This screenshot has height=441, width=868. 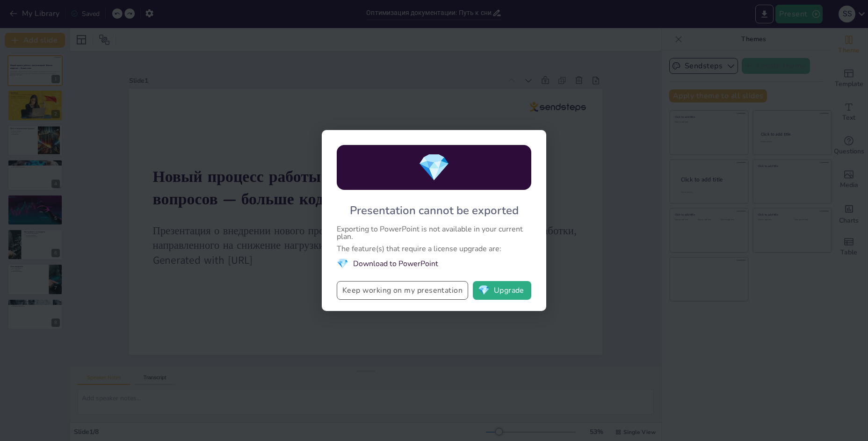 I want to click on div: Exporting to PowerPoint is not available in your current plan., so click(x=434, y=233).